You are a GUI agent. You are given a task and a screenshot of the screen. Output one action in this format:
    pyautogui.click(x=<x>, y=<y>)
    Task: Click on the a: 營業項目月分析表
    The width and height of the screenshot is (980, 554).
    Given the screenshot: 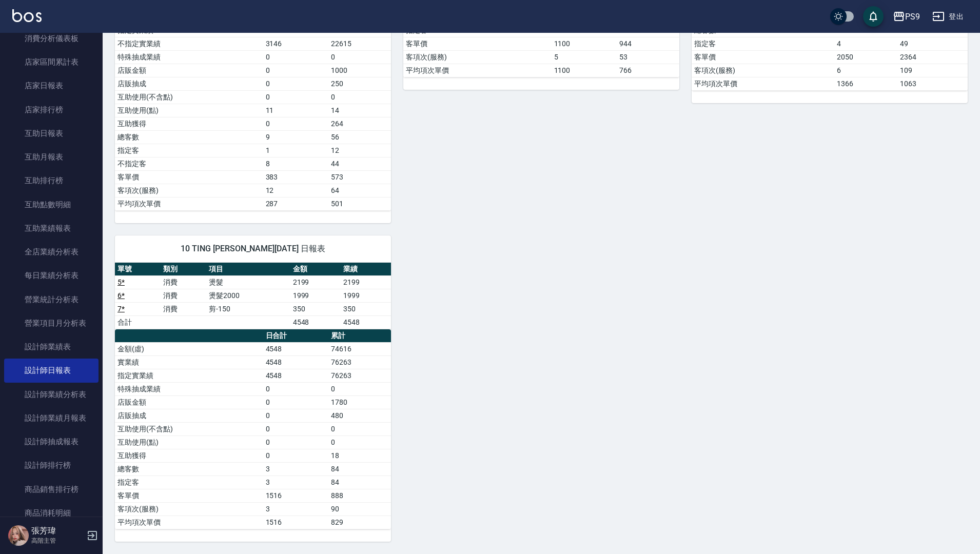 What is the action you would take?
    pyautogui.click(x=51, y=323)
    